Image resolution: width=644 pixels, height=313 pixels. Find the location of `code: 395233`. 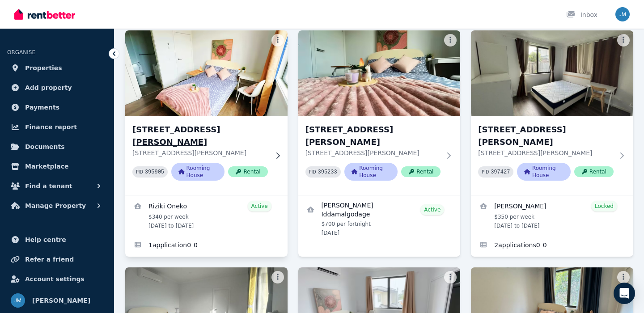

code: 395233 is located at coordinates (327, 172).